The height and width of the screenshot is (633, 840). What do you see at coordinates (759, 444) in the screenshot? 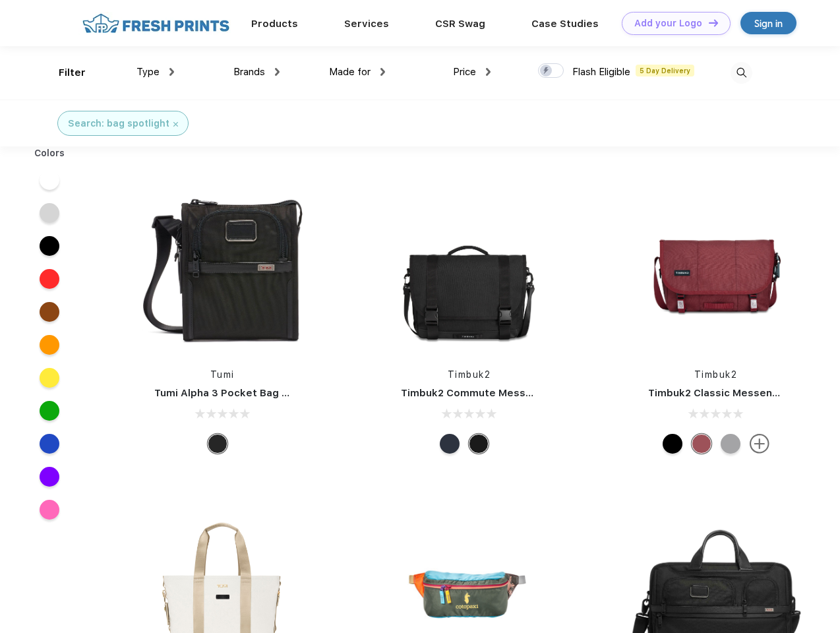
I see `img: more.svg` at bounding box center [759, 444].